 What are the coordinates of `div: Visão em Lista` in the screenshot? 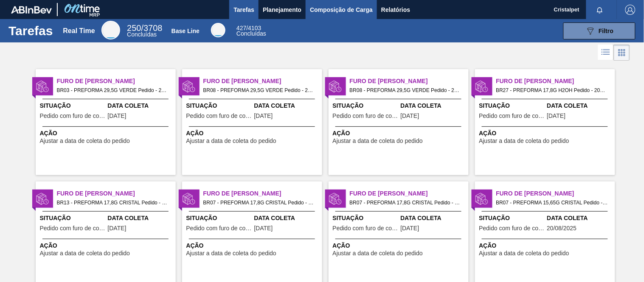 It's located at (606, 53).